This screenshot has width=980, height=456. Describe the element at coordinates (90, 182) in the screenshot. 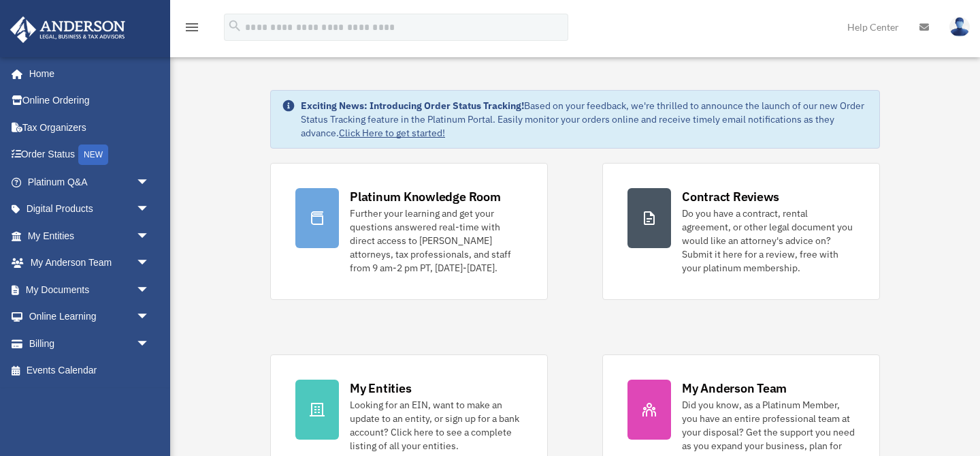

I see `a: Platinum Q&Aarrow_drop_down` at that location.